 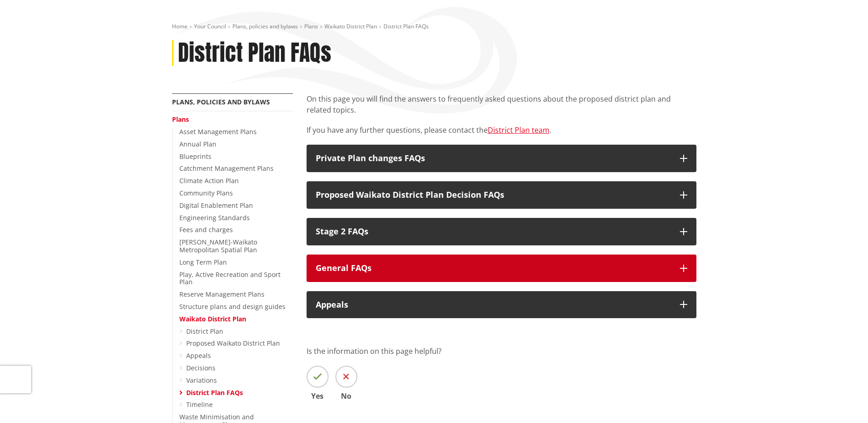 I want to click on a: Appeals, so click(x=199, y=355).